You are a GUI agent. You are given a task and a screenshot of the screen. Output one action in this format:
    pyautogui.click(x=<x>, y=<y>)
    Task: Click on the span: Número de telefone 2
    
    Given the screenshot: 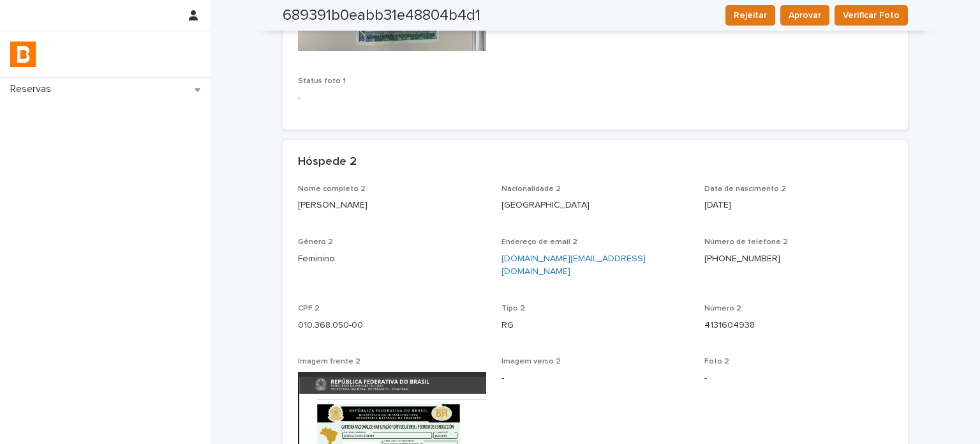 What is the action you would take?
    pyautogui.click(x=746, y=242)
    